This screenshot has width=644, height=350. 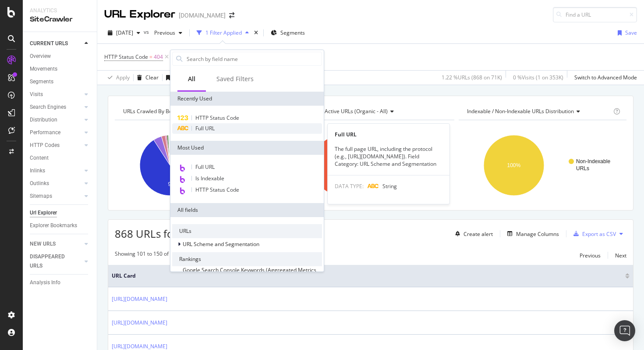 I want to click on a: Segments, so click(x=60, y=82).